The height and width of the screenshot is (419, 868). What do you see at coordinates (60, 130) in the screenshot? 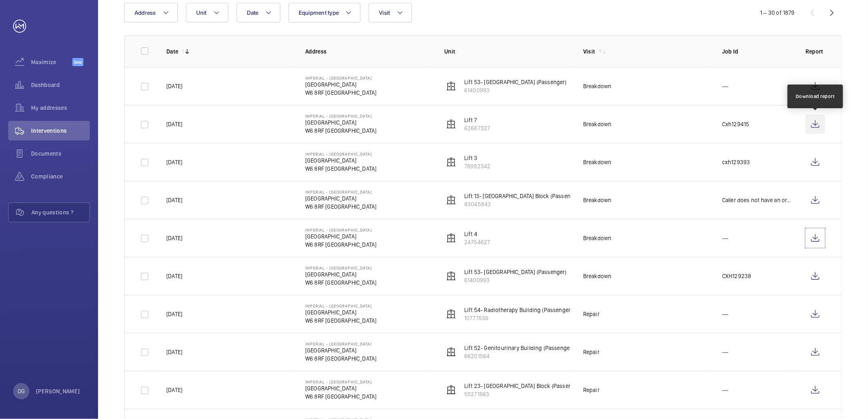
I see `span: Interventions` at bounding box center [60, 130].